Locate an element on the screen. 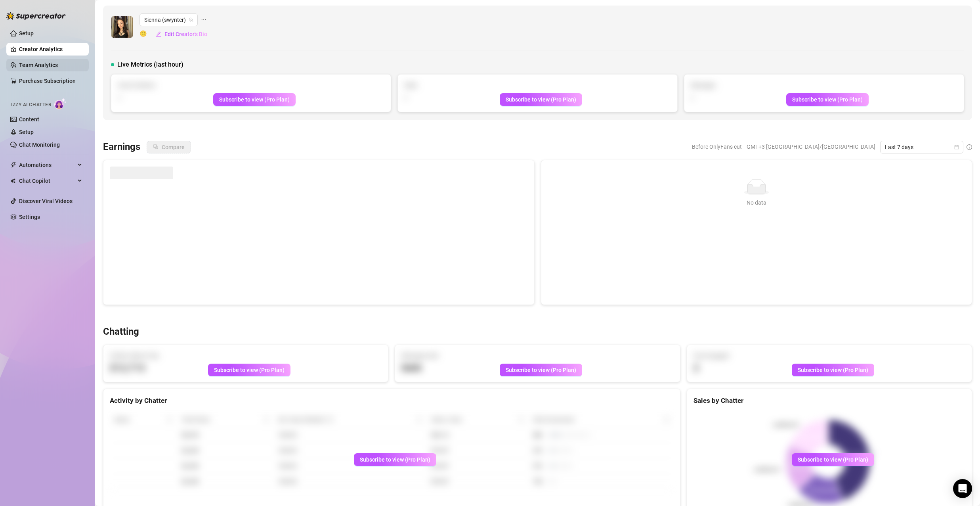  a: Content is located at coordinates (29, 119).